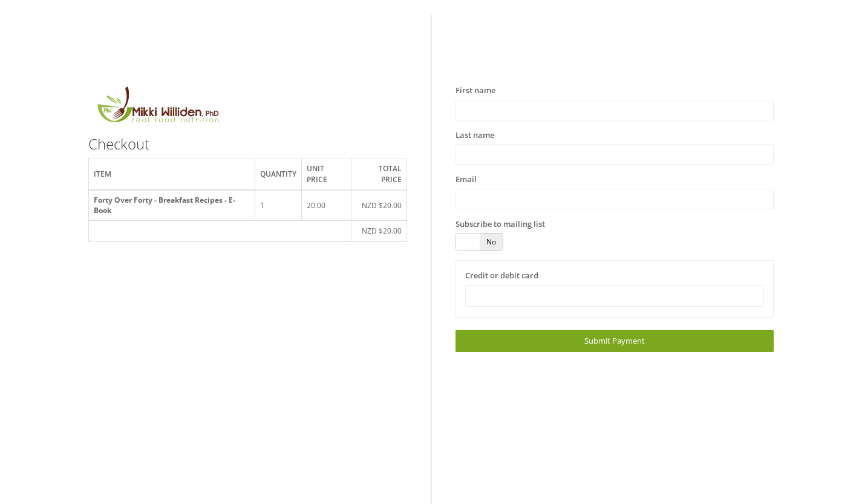 Image resolution: width=862 pixels, height=504 pixels. Describe the element at coordinates (327, 174) in the screenshot. I see `th: Unit price` at that location.